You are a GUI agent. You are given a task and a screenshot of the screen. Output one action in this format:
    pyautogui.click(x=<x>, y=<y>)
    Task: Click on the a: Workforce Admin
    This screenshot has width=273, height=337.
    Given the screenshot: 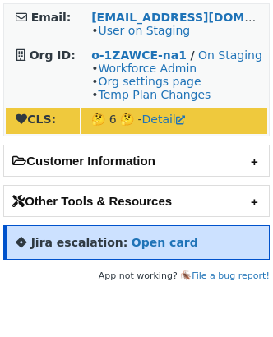 What is the action you would take?
    pyautogui.click(x=147, y=68)
    